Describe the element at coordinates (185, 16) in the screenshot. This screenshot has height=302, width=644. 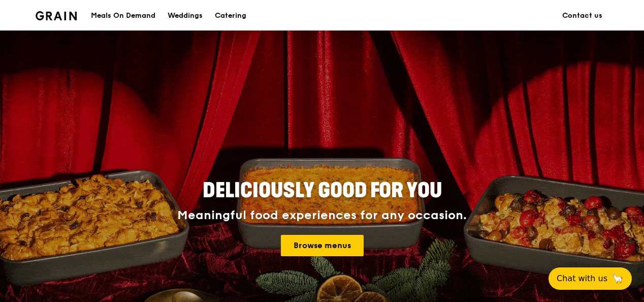
I see `a: Weddings` at that location.